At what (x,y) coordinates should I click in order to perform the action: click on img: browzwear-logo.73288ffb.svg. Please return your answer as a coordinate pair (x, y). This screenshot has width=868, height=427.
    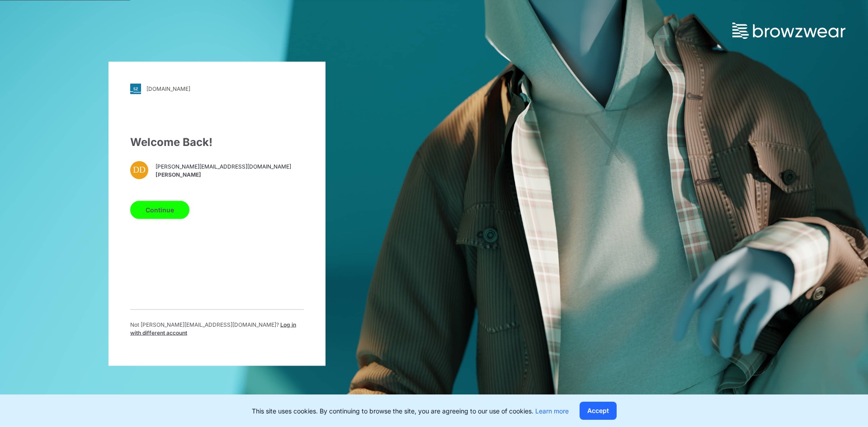
    Looking at the image, I should click on (789, 31).